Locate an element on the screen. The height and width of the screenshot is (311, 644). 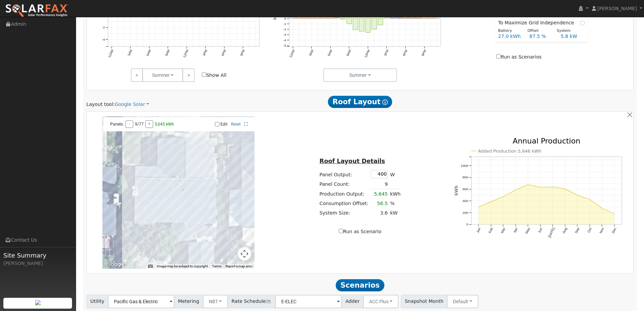
button: Default is located at coordinates (462, 301).